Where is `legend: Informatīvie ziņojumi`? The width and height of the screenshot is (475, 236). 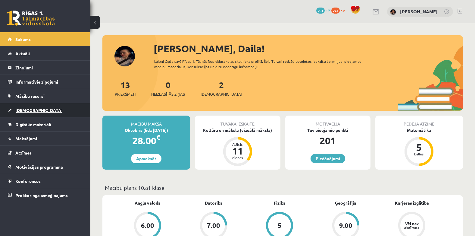 legend: Informatīvie ziņojumi is located at coordinates (49, 82).